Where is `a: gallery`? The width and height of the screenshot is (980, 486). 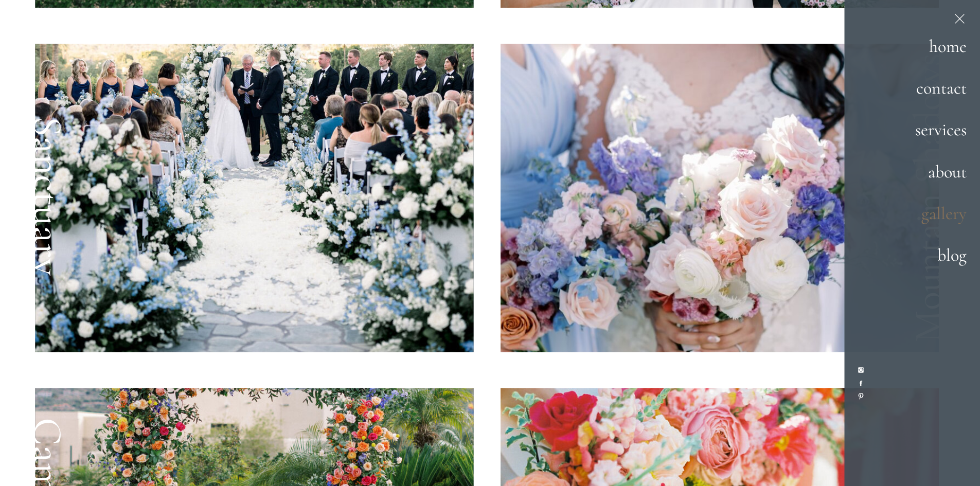
a: gallery is located at coordinates (931, 214).